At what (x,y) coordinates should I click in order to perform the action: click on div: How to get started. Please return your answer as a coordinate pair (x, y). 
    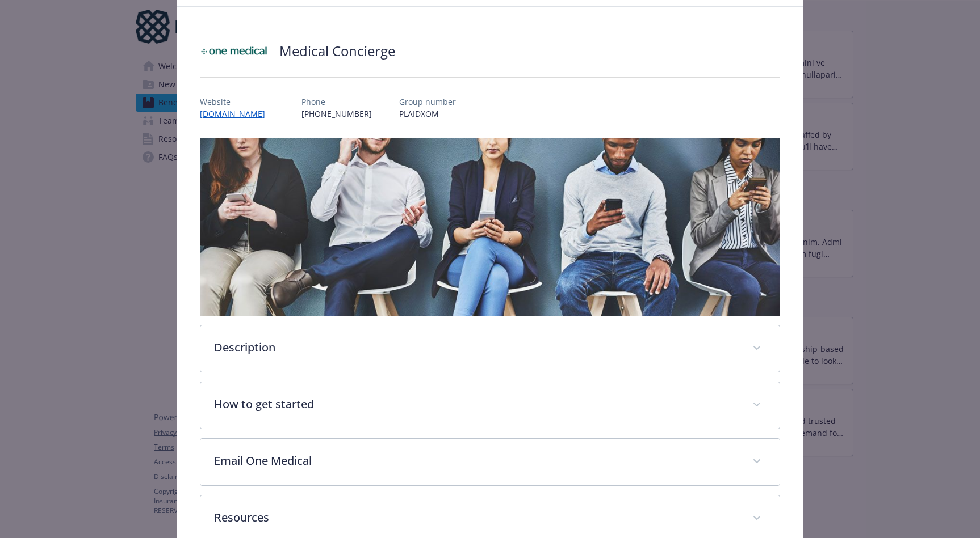
    Looking at the image, I should click on (490, 405).